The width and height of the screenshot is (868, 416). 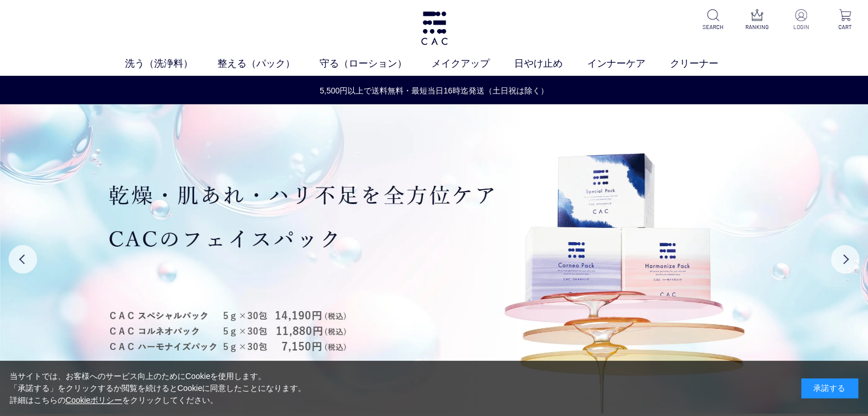 What do you see at coordinates (473, 64) in the screenshot?
I see `a: メイクアップ` at bounding box center [473, 64].